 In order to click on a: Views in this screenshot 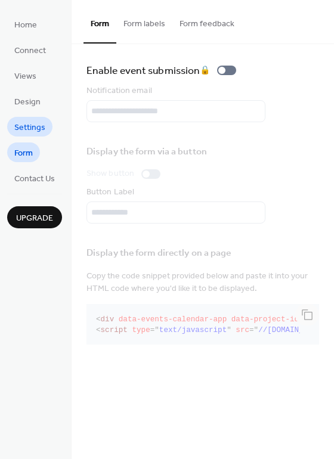, I will do `click(25, 75)`.